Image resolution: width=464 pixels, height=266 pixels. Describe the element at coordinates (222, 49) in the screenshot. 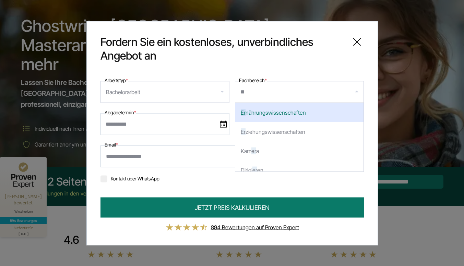

I see `span: Fordern Sie ein kostenloses, unverbindliches Angebot an` at that location.